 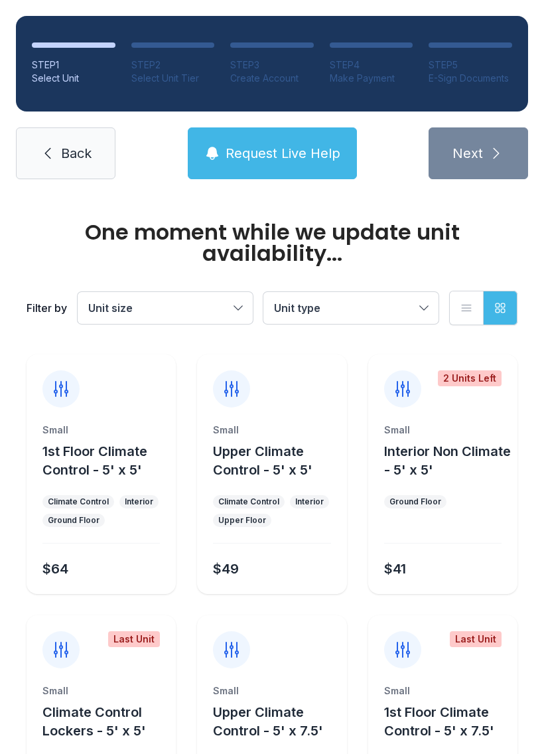 I want to click on div: Select Unit, so click(x=74, y=78).